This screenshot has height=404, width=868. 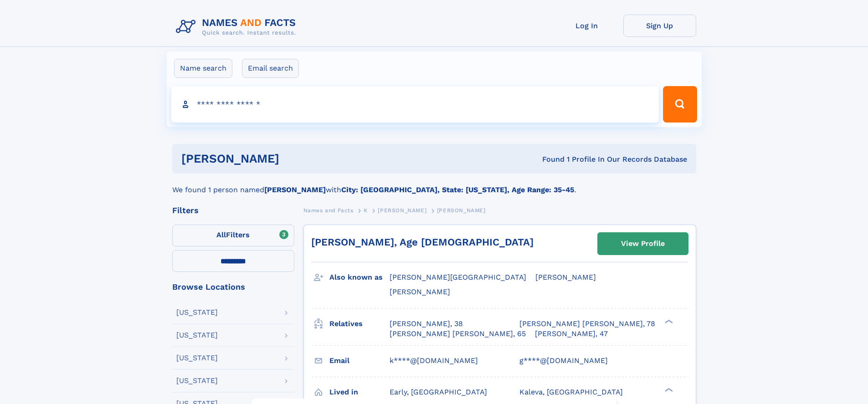 What do you see at coordinates (415, 104) in the screenshot?
I see `input: search input` at bounding box center [415, 104].